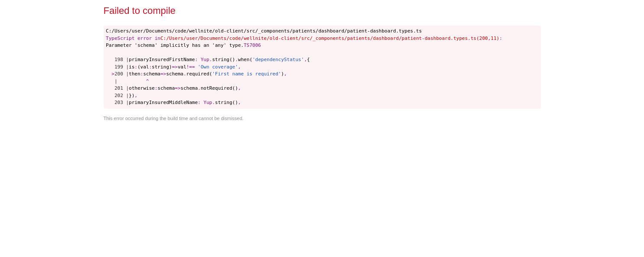 This screenshot has height=257, width=644. What do you see at coordinates (143, 67) in the screenshot?
I see `span: (val` at bounding box center [143, 67].